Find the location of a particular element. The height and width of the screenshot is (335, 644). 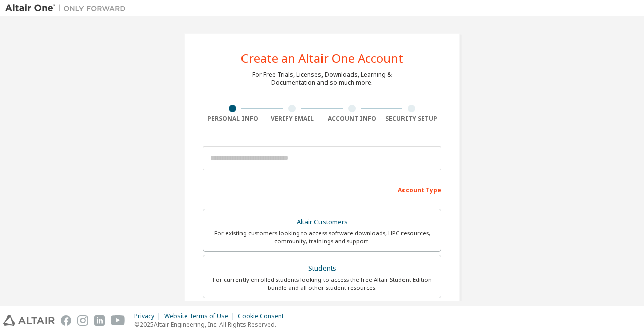

div: Students is located at coordinates (322, 268).